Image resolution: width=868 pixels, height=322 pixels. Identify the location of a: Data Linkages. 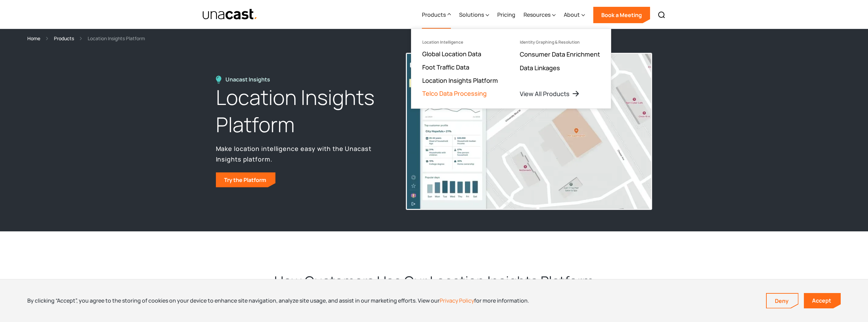
(540, 68).